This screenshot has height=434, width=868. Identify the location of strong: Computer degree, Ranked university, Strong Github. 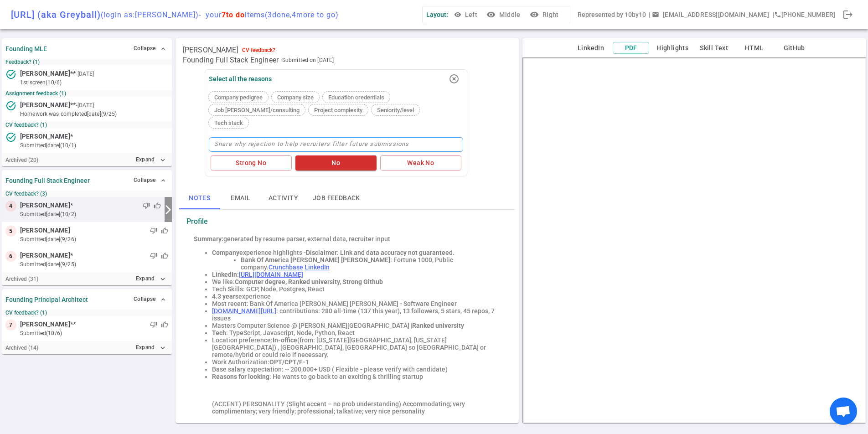
(309, 282).